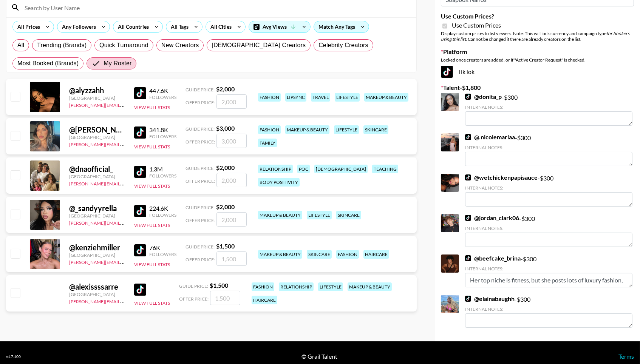 The height and width of the screenshot is (364, 640). What do you see at coordinates (626, 356) in the screenshot?
I see `a: Terms` at bounding box center [626, 356].